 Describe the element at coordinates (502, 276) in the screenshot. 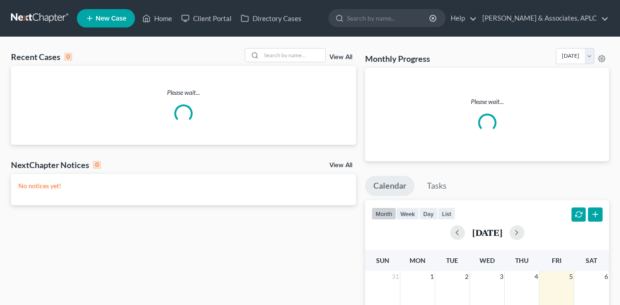

I see `span: 3` at that location.